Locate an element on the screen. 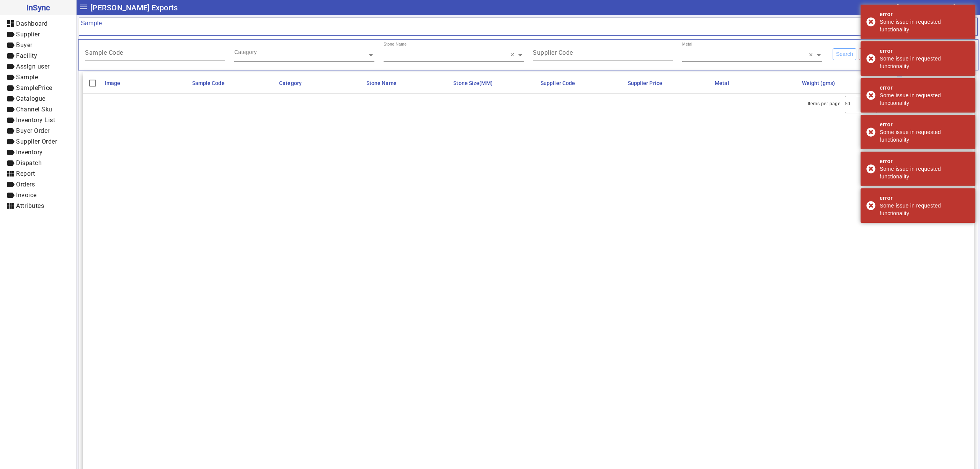 The image size is (980, 469). mat-icon: settings is located at coordinates (966, 8).